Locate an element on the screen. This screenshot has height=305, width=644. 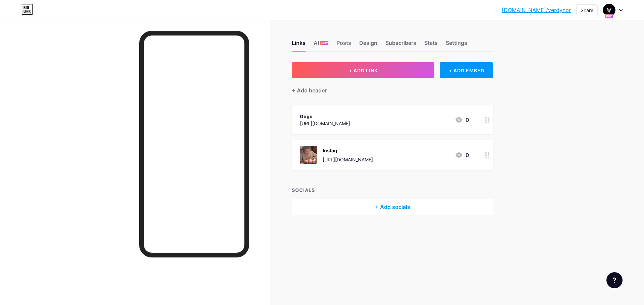
div: AI is located at coordinates (321, 45).